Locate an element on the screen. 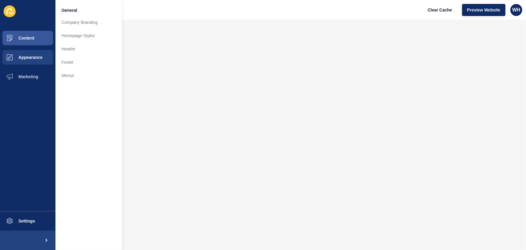 This screenshot has width=526, height=250. button: Clear Cache is located at coordinates (440, 10).